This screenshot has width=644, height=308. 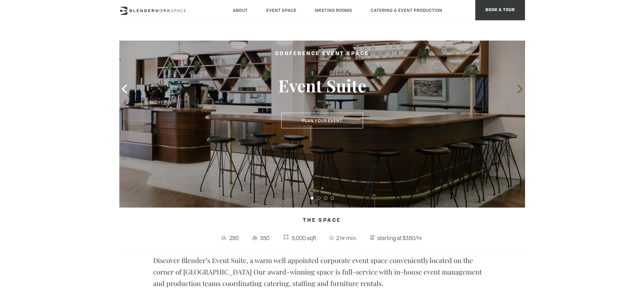 What do you see at coordinates (265, 238) in the screenshot?
I see `span: 350` at bounding box center [265, 238].